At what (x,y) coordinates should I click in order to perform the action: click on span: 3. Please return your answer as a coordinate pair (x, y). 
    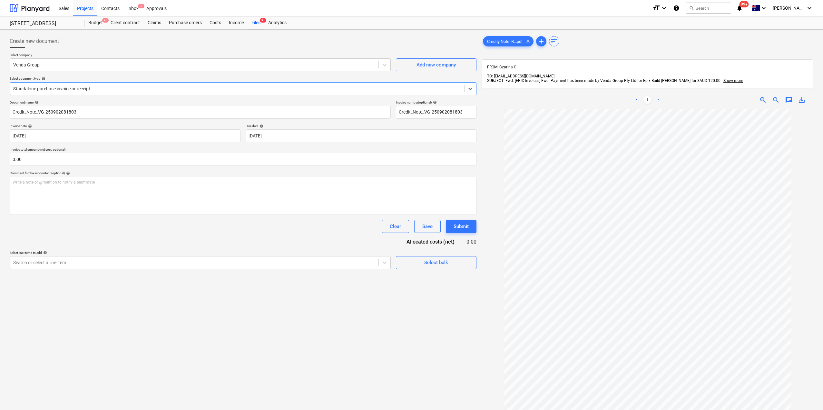
    Looking at the image, I should click on (141, 6).